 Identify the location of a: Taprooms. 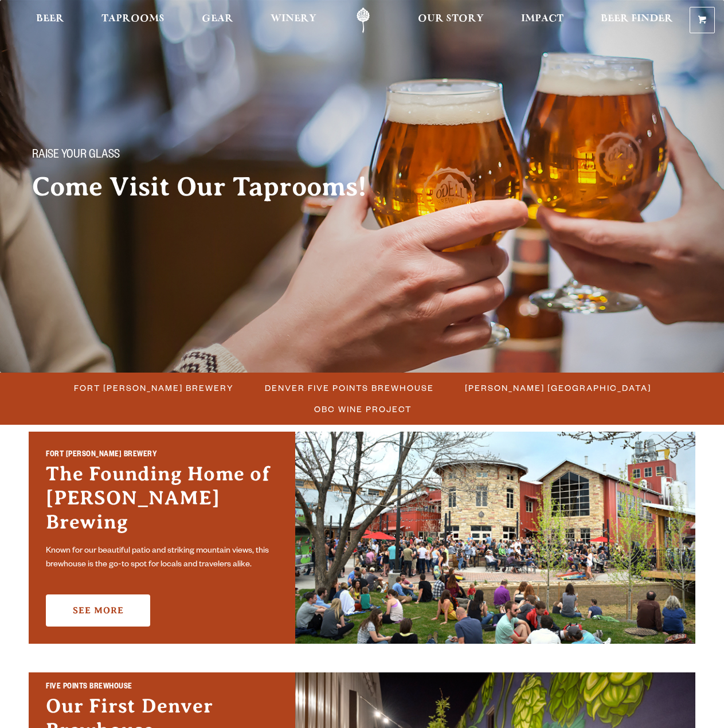
(133, 20).